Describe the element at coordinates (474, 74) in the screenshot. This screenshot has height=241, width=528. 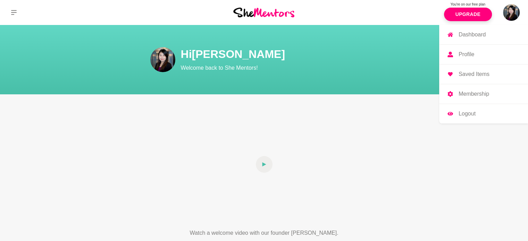
I see `p: Saved Items` at that location.